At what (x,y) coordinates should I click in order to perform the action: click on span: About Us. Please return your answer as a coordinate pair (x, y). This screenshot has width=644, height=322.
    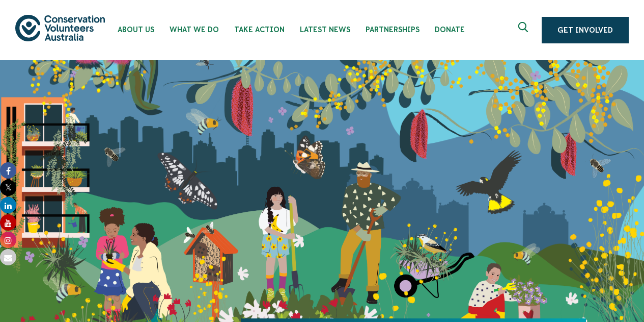
    Looking at the image, I should click on (136, 29).